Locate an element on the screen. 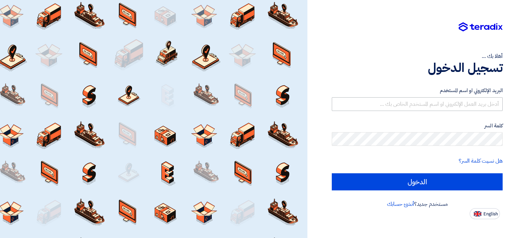  input: الدخول is located at coordinates (417, 182).